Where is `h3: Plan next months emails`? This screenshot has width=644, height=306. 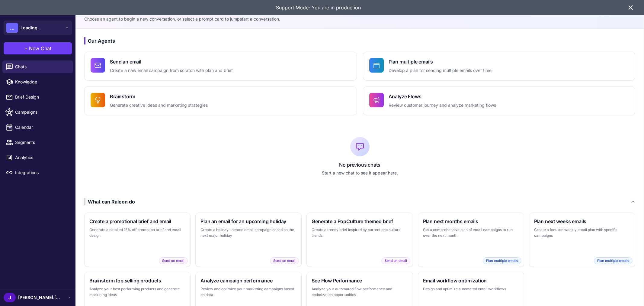
h3: Plan next months emails is located at coordinates (471, 221).